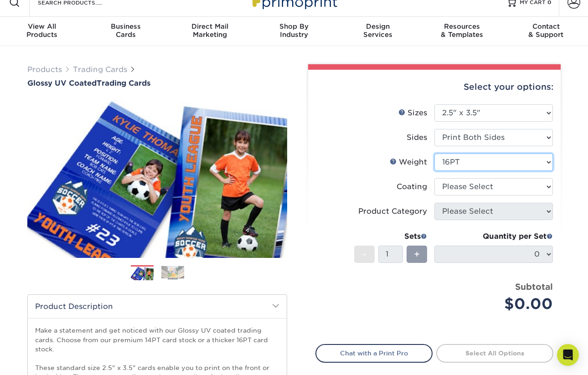 The width and height of the screenshot is (588, 375). I want to click on div: Select your options:, so click(435, 87).